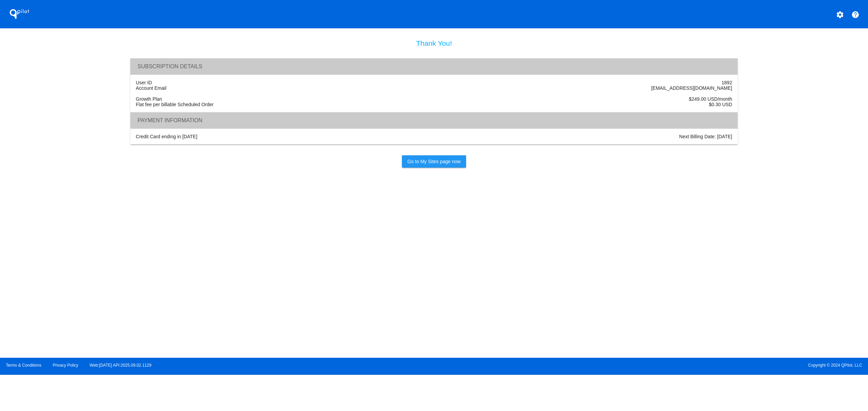 This screenshot has width=868, height=411. What do you see at coordinates (585, 104) in the screenshot?
I see `div: $0.30 USD` at bounding box center [585, 104].